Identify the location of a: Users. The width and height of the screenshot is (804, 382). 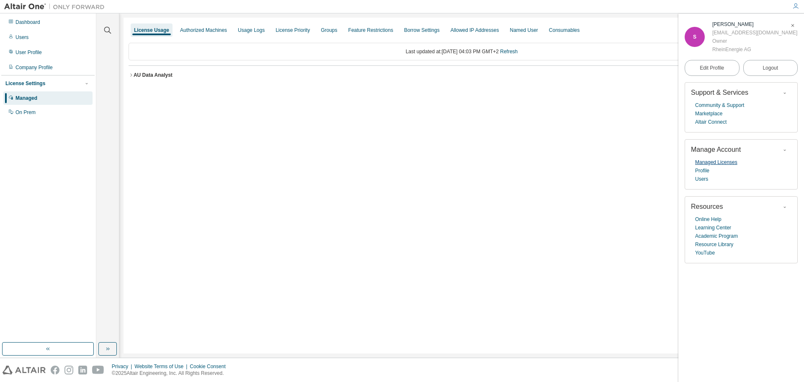
(702, 179).